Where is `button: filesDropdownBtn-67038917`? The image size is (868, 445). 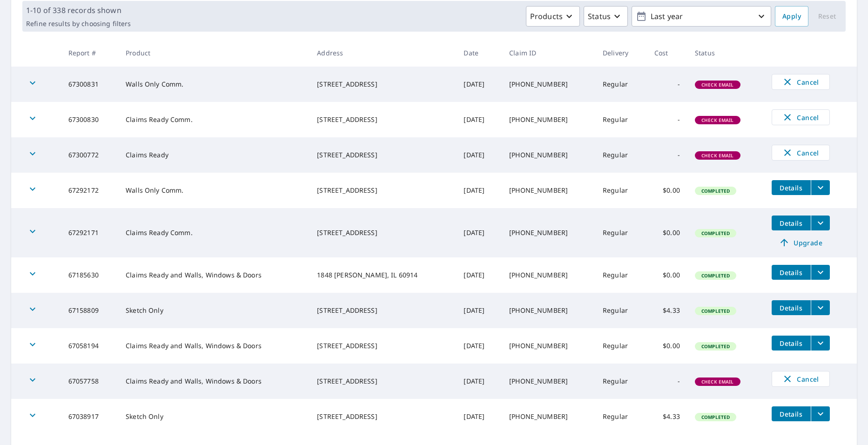 button: filesDropdownBtn-67038917 is located at coordinates (820, 414).